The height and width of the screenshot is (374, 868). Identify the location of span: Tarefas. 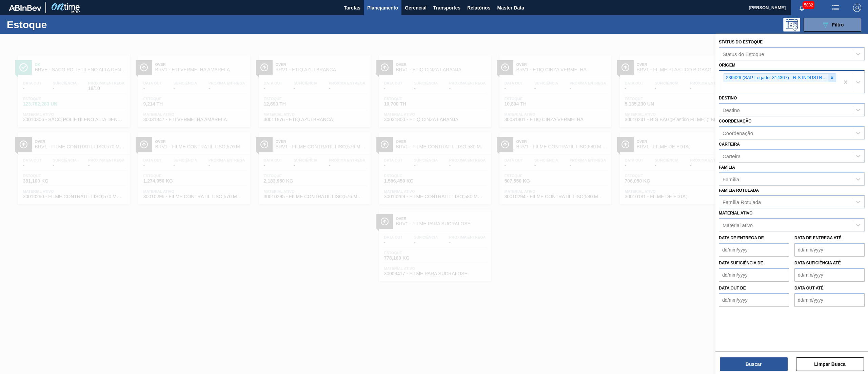
(352, 8).